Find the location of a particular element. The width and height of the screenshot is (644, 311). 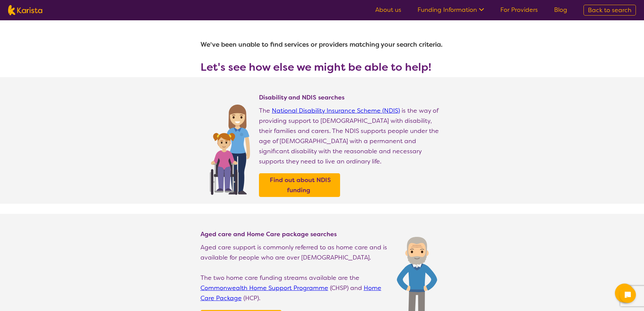

a: About us is located at coordinates (388, 10).